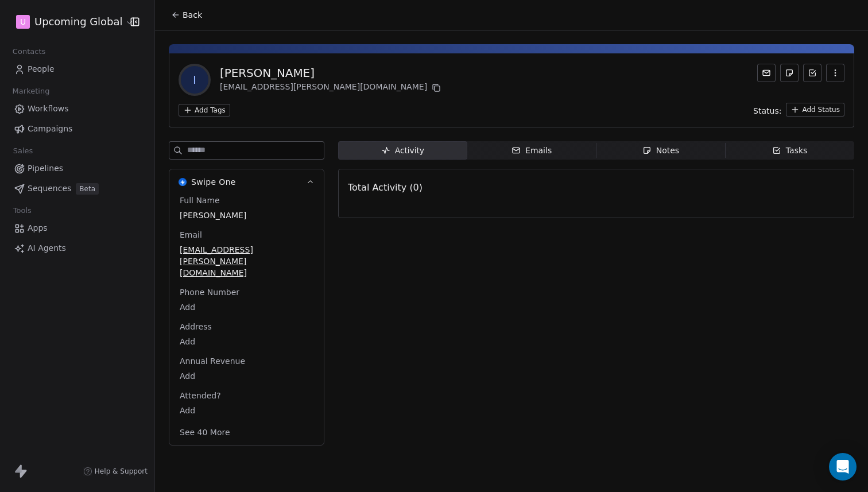  What do you see at coordinates (182, 182) in the screenshot?
I see `img: Swipe One` at bounding box center [182, 182].